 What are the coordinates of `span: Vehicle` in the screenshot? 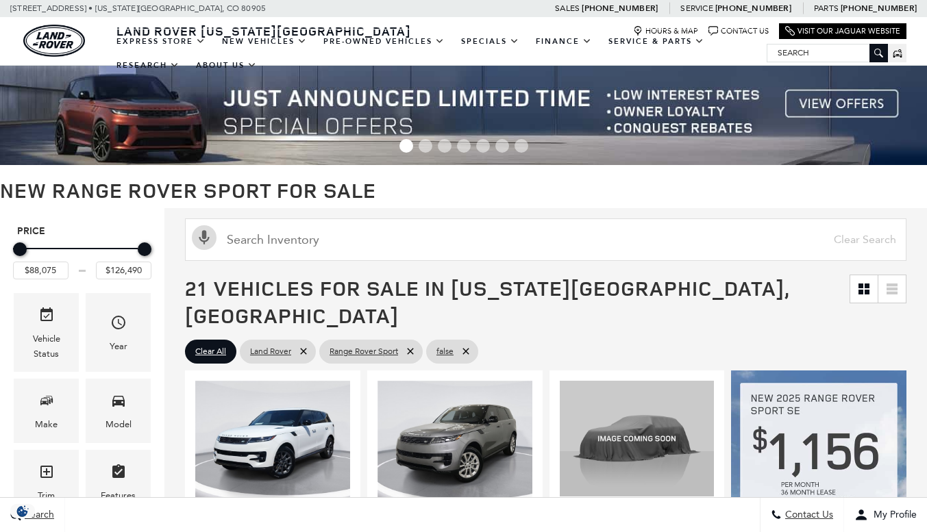 It's located at (47, 317).